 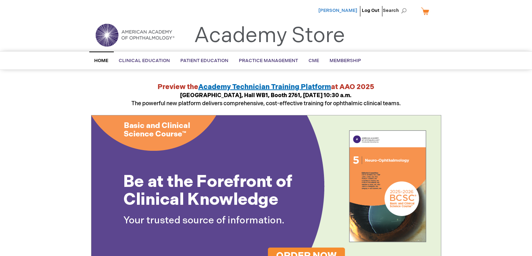 What do you see at coordinates (205, 61) in the screenshot?
I see `span: Patient Education` at bounding box center [205, 61].